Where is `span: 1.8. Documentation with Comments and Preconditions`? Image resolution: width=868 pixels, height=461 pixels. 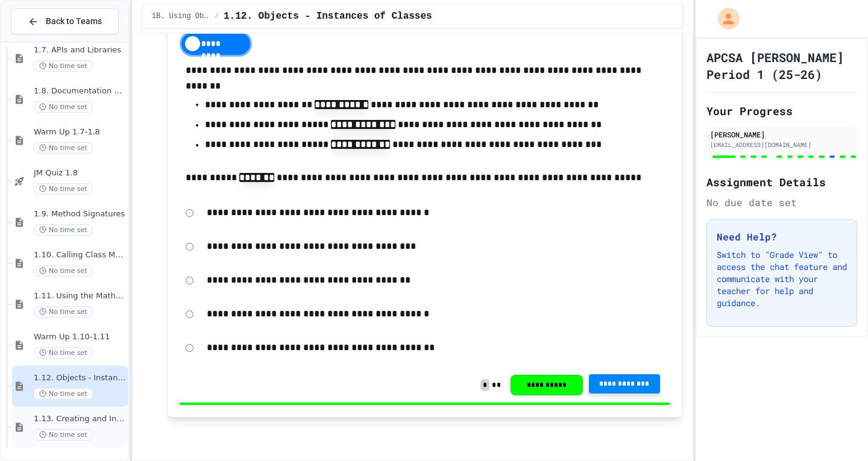
span: 1.8. Documentation with Comments and Preconditions is located at coordinates (80, 91).